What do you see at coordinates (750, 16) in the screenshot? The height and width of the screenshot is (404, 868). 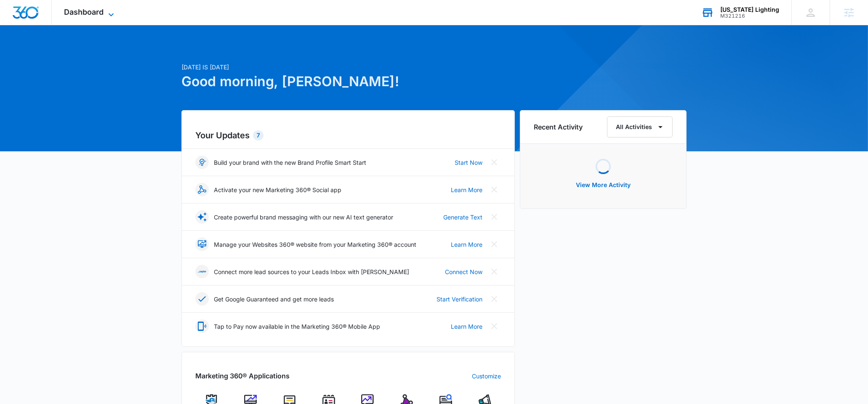 I see `div: account id` at bounding box center [750, 16].